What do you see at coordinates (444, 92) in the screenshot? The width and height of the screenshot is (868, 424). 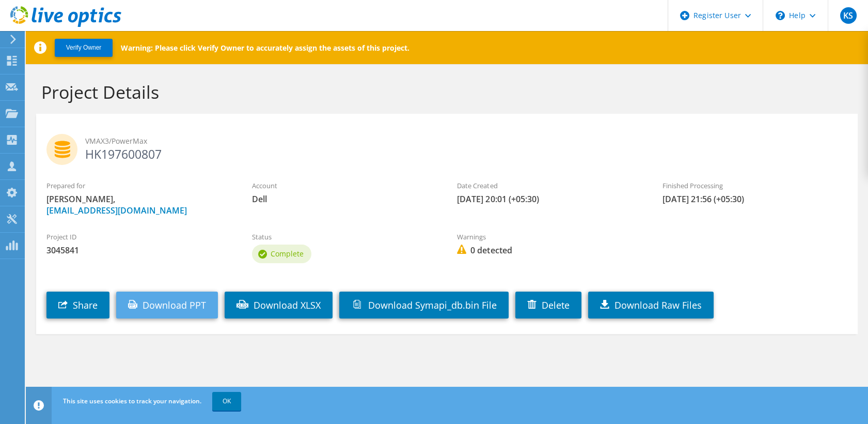 I see `h1: Project Details` at bounding box center [444, 92].